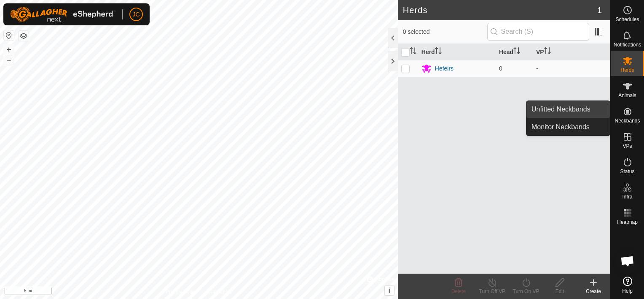  I want to click on img: Gallagher Logo, so click(63, 14).